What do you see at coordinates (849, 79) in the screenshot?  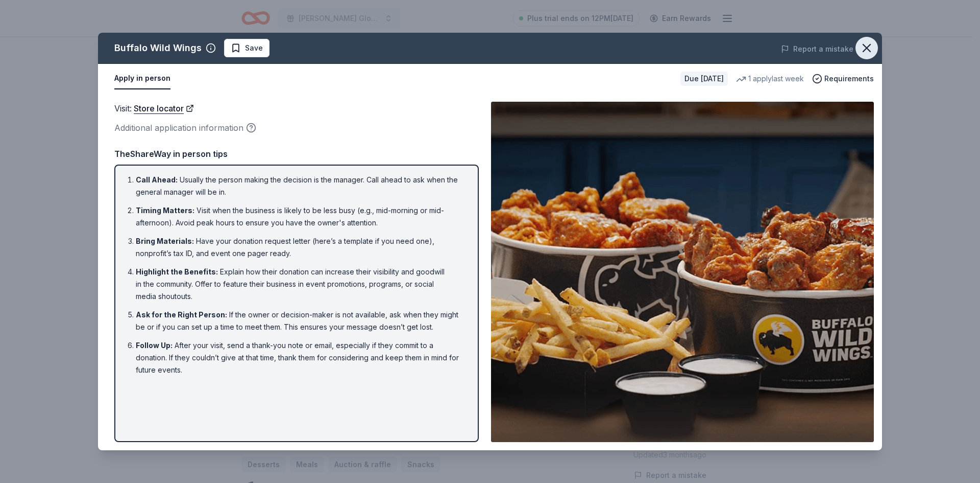 I see `span: Requirements` at bounding box center [849, 79].